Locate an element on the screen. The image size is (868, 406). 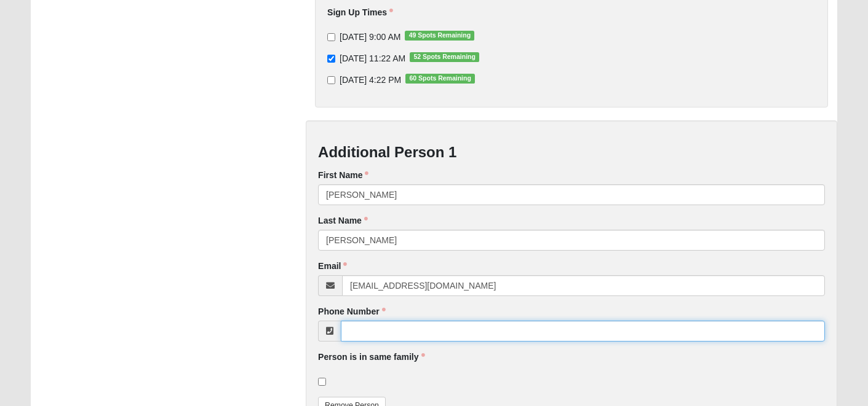
label: Email is located at coordinates (332, 266).